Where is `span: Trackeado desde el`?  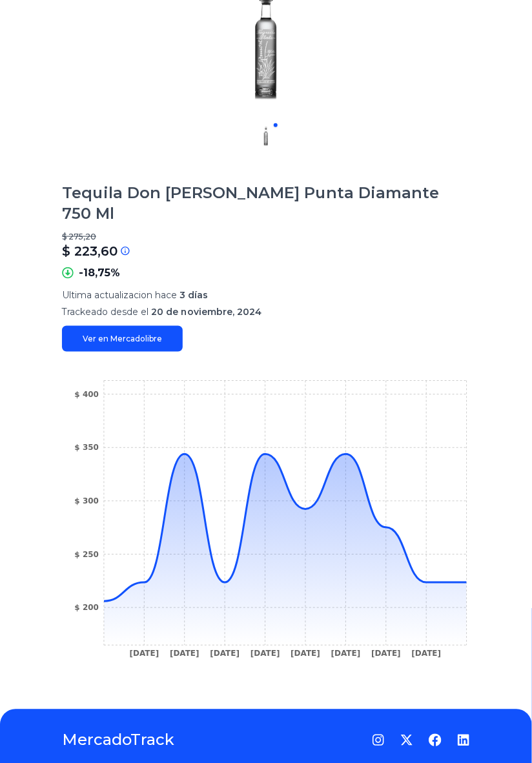
span: Trackeado desde el is located at coordinates (105, 312).